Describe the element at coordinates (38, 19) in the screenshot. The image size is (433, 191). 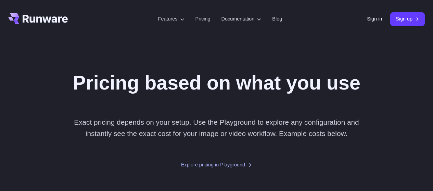
I see `a: Go to /` at that location.